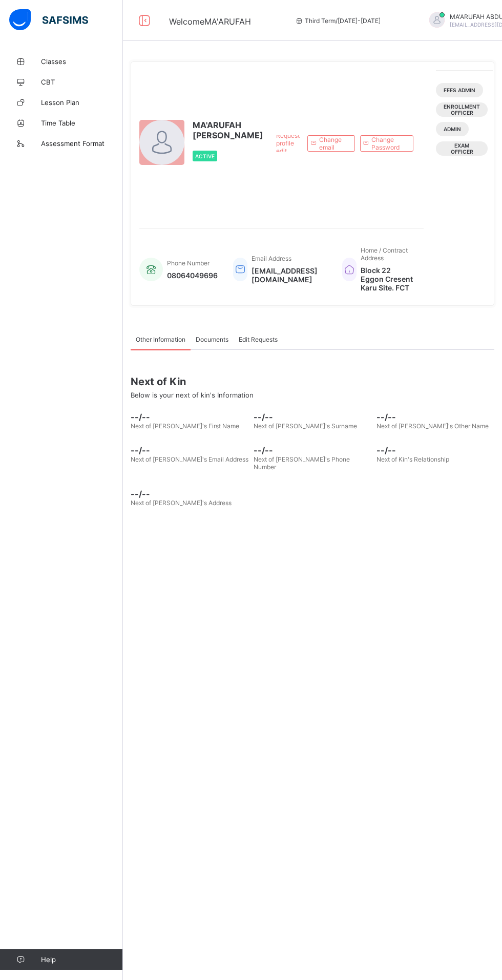 The width and height of the screenshot is (502, 980). What do you see at coordinates (192, 275) in the screenshot?
I see `span: 08064049696` at bounding box center [192, 275].